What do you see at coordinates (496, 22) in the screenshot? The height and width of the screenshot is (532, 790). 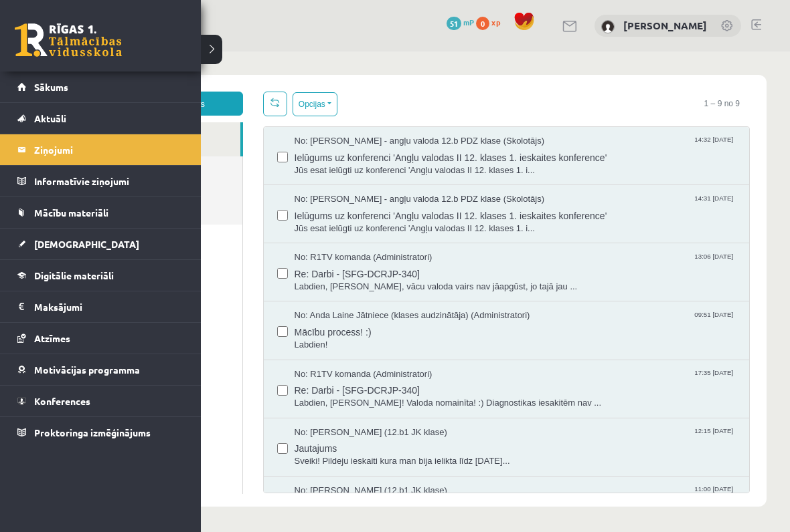 I see `span: xp` at bounding box center [496, 22].